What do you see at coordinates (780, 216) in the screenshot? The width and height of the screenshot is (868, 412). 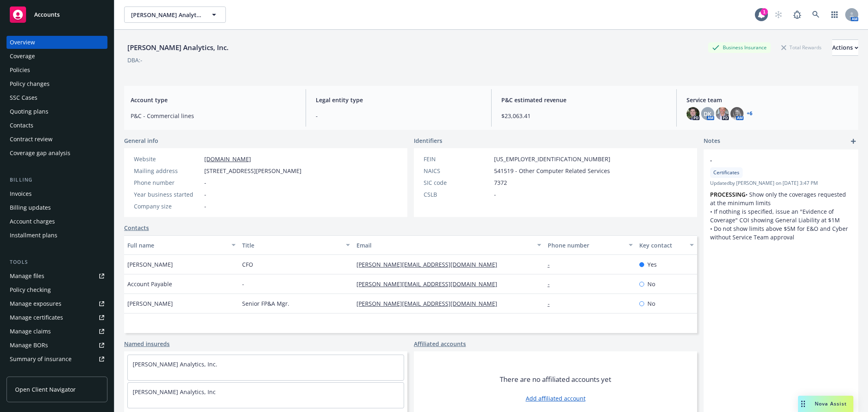 I see `p: • Show only the coverages requested at the minimum limits • If nothing is specified, issue an "Ev...` at bounding box center [780, 216].